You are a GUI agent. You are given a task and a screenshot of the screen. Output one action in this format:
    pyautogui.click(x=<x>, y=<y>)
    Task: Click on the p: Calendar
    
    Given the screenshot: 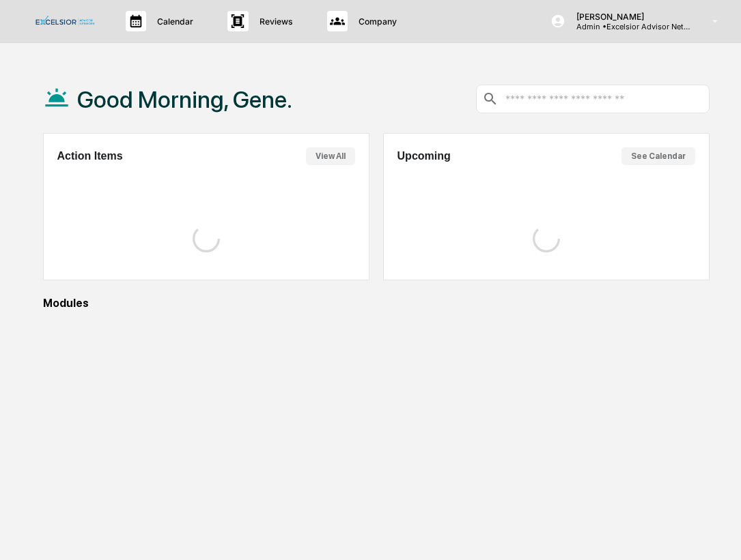 What is the action you would take?
    pyautogui.click(x=173, y=21)
    